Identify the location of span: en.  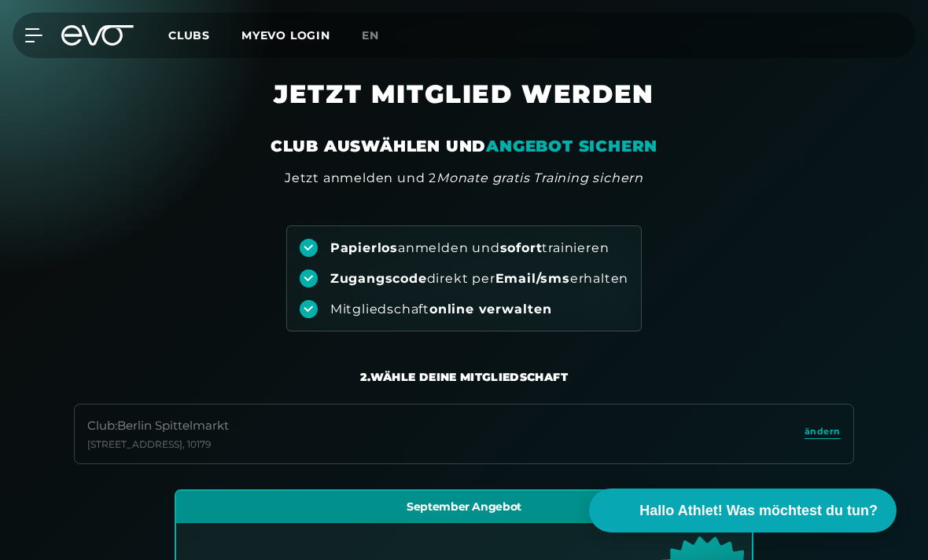
(371, 36).